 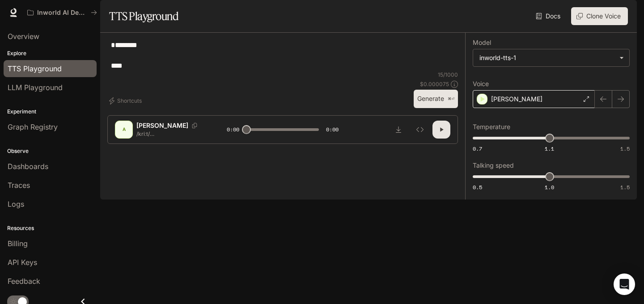 I want to click on p: $ 0.000075, so click(x=434, y=84).